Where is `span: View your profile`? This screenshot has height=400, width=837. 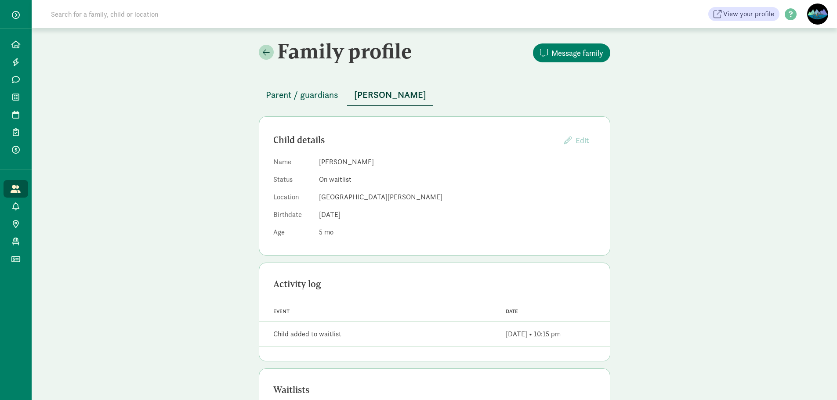 span: View your profile is located at coordinates (748, 14).